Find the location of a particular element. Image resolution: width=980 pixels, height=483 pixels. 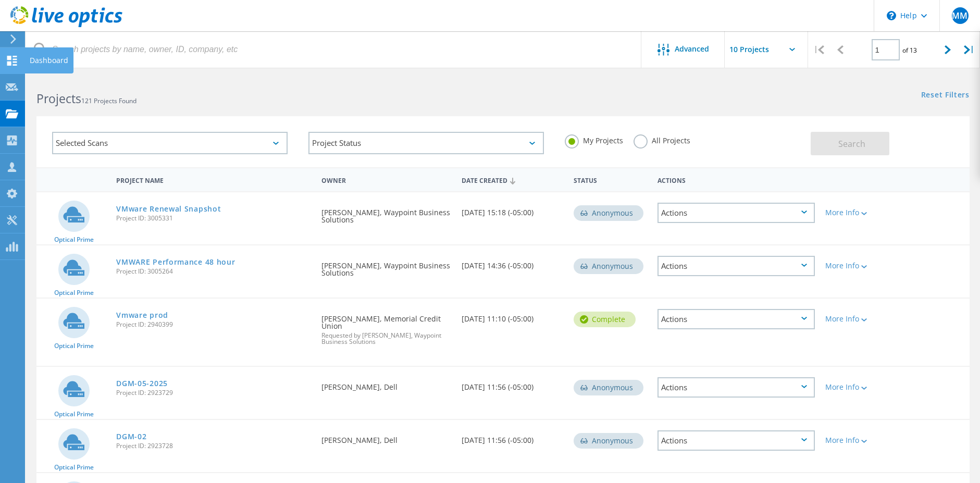

b: Projects is located at coordinates (59, 99).